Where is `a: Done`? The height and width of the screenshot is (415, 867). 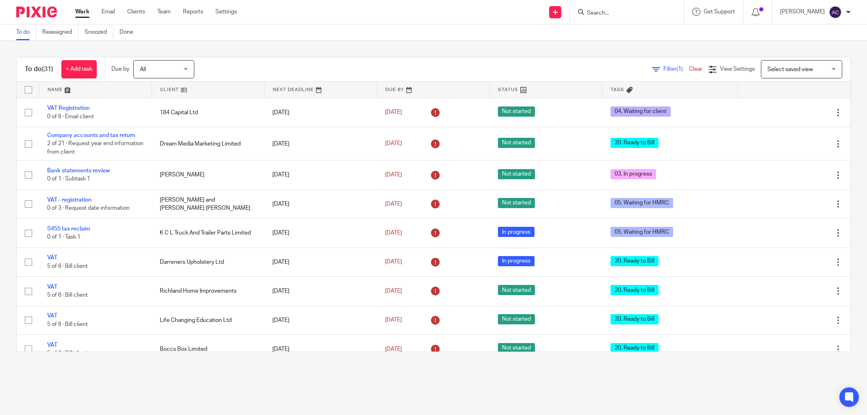 a: Done is located at coordinates (129, 32).